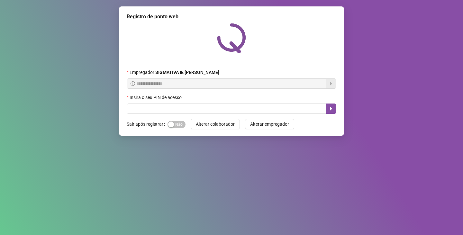  I want to click on label: Insira o seu PIN de acesso, so click(156, 97).